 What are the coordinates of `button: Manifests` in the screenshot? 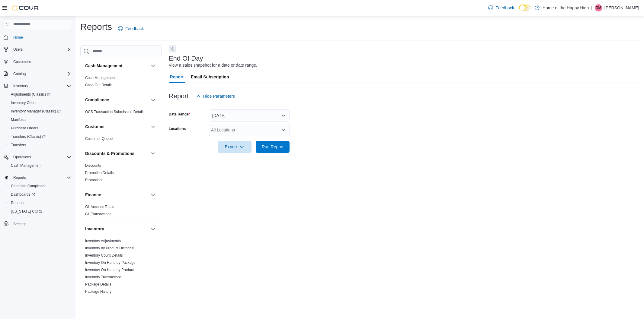 It's located at (40, 120).